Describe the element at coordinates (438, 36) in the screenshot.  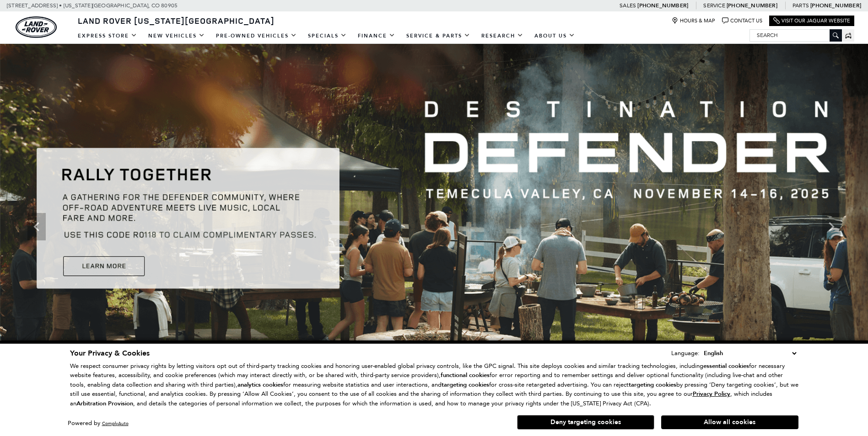
I see `a: Service & Parts` at that location.